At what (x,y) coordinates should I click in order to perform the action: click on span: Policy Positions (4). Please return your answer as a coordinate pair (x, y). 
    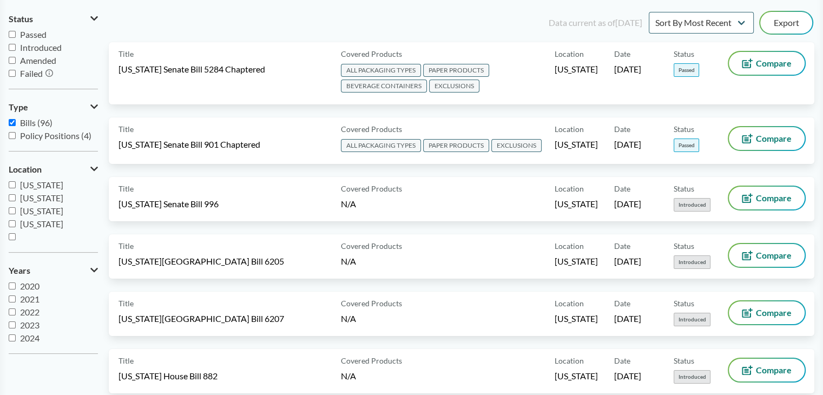
    Looking at the image, I should click on (56, 135).